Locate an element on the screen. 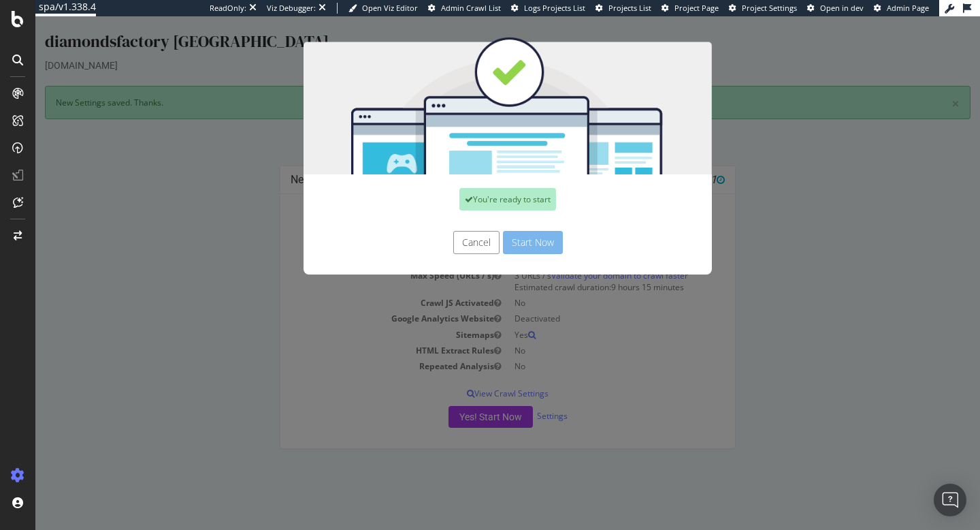 The image size is (980, 530). div: Viz Debugger: is located at coordinates (291, 8).